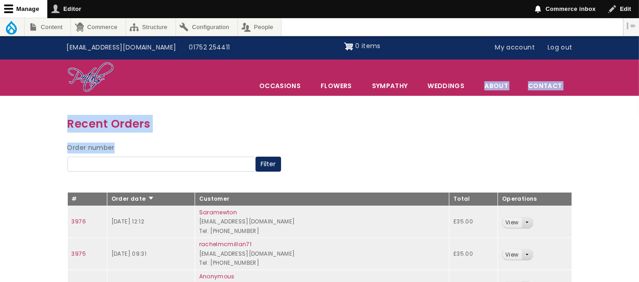 The image size is (639, 282). What do you see at coordinates (209, 48) in the screenshot?
I see `a: 01752 254411` at bounding box center [209, 48].